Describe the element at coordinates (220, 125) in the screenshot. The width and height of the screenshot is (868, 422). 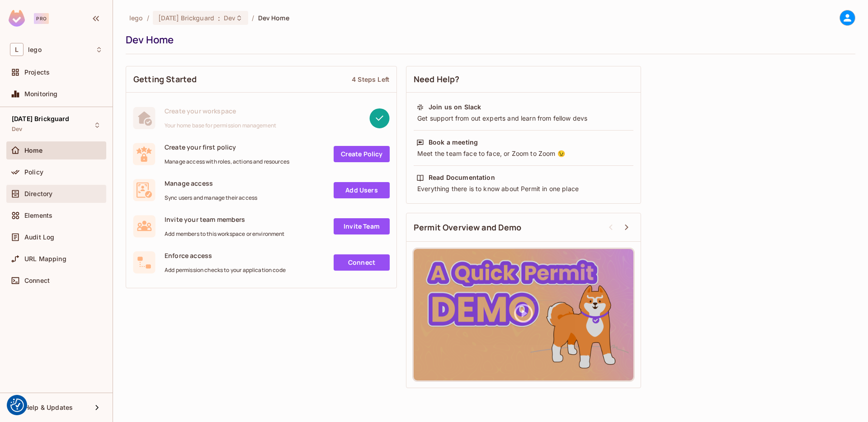
I see `span: Your home base for permission management` at that location.